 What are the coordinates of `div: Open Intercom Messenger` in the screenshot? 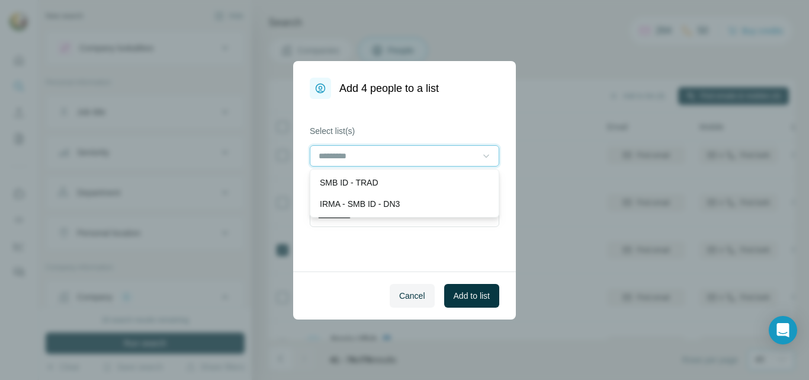 It's located at (783, 330).